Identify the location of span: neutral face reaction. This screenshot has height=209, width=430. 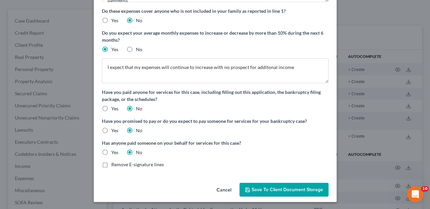
(8, 165).